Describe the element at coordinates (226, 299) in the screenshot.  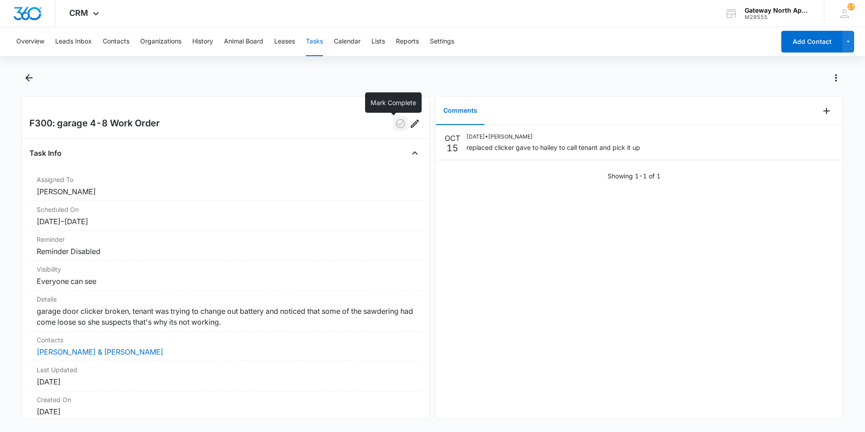
I see `dt: Details` at that location.